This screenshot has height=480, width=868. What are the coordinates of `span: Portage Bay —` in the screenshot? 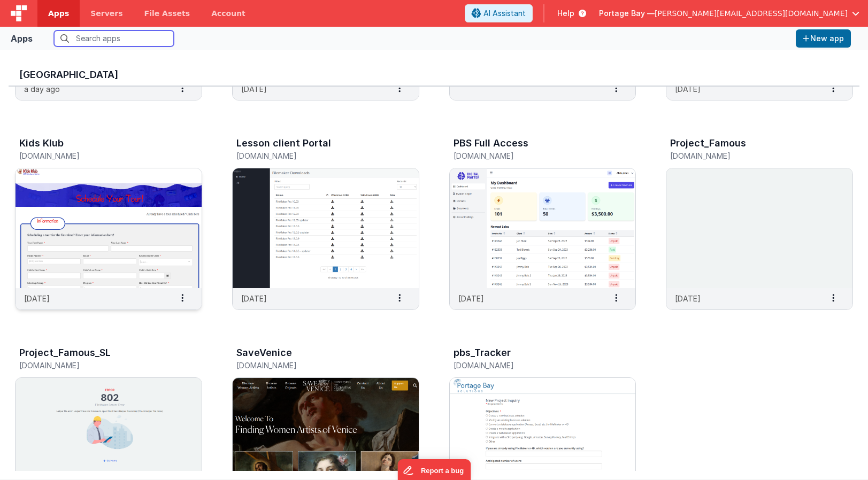 It's located at (626, 13).